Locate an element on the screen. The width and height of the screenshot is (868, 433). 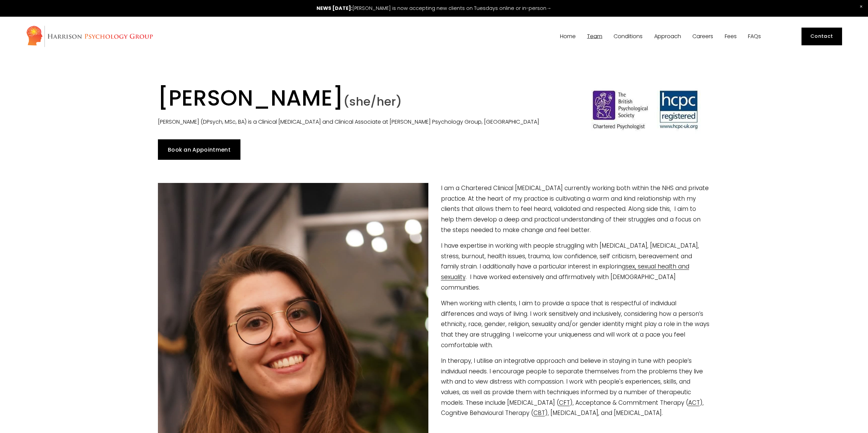
span: Conditions is located at coordinates (628, 37).